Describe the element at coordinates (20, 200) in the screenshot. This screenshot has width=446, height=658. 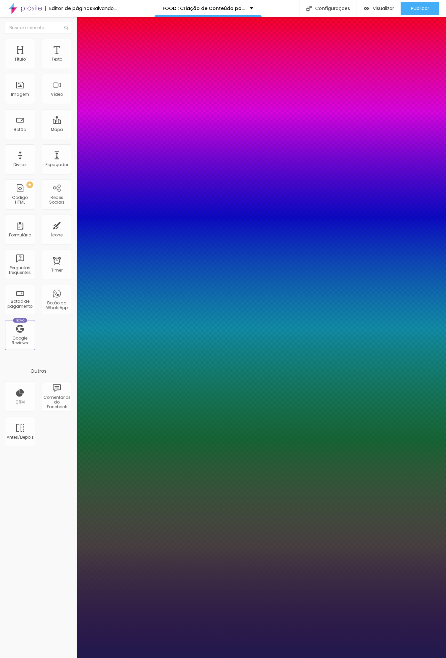
I see `div: Código HTML` at that location.